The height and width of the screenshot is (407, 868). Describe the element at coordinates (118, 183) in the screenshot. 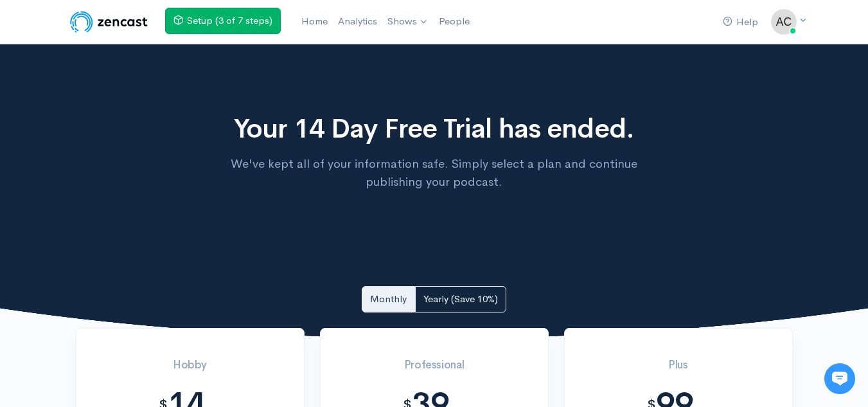

I see `span: New conversation` at that location.